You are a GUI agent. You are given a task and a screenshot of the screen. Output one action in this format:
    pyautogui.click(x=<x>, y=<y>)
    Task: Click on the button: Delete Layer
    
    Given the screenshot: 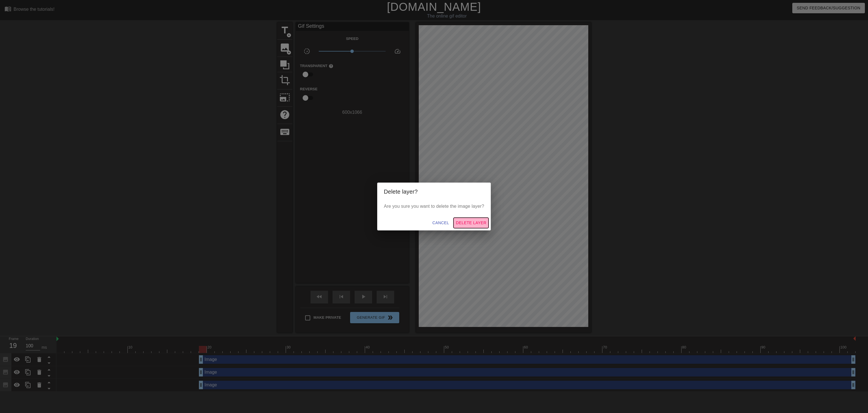 What is the action you would take?
    pyautogui.click(x=471, y=223)
    